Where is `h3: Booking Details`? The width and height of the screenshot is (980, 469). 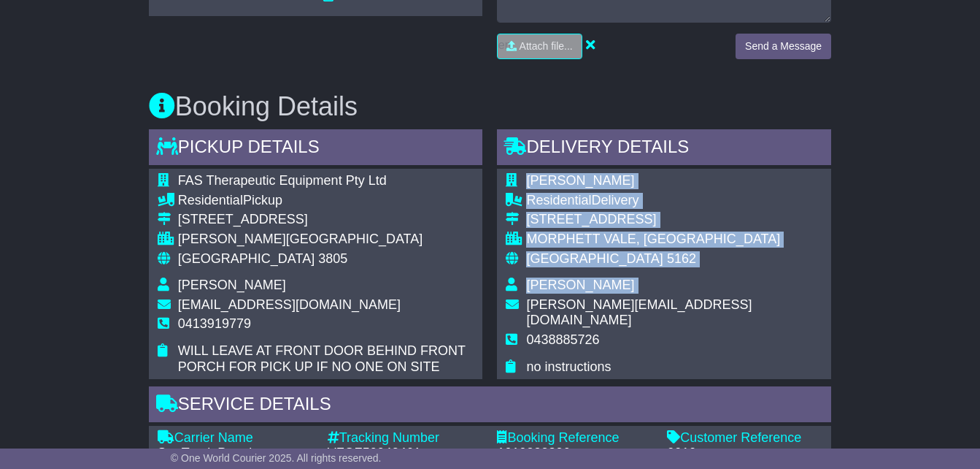
h3: Booking Details is located at coordinates (490, 106).